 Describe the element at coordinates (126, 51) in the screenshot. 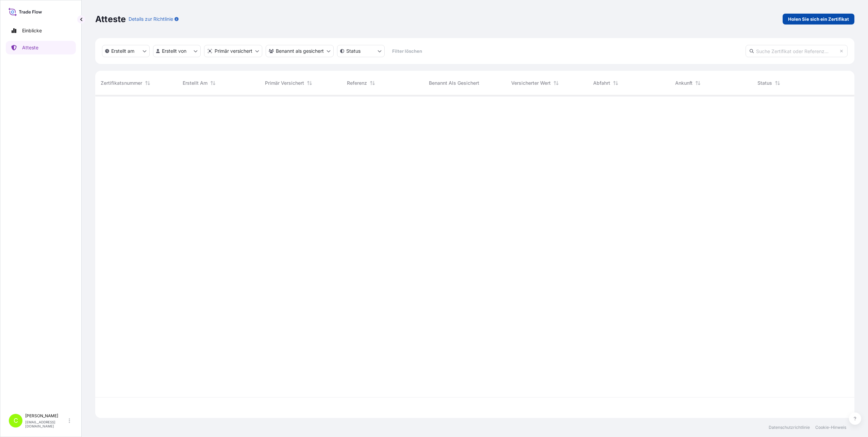

I see `button: createdOn-Filteroptionen` at that location.